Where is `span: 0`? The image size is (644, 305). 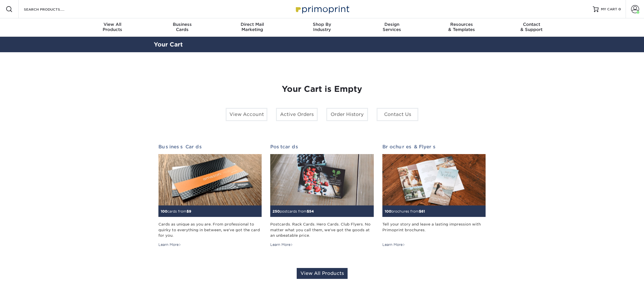 span: 0 is located at coordinates (619, 9).